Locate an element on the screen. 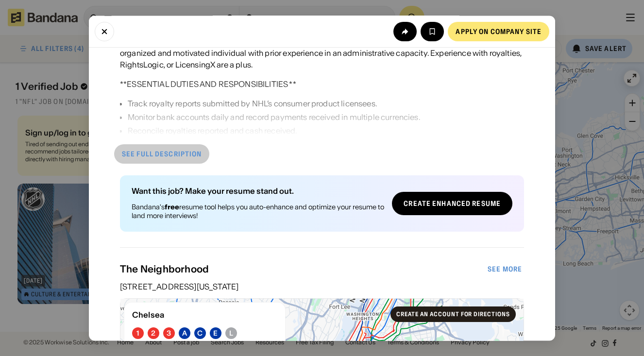 The height and width of the screenshot is (356, 644). div: 1 is located at coordinates (138, 333).